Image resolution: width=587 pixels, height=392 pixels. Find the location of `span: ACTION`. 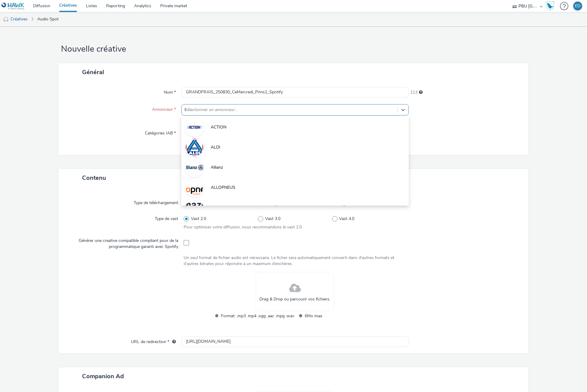

span: ACTION is located at coordinates (218, 127).